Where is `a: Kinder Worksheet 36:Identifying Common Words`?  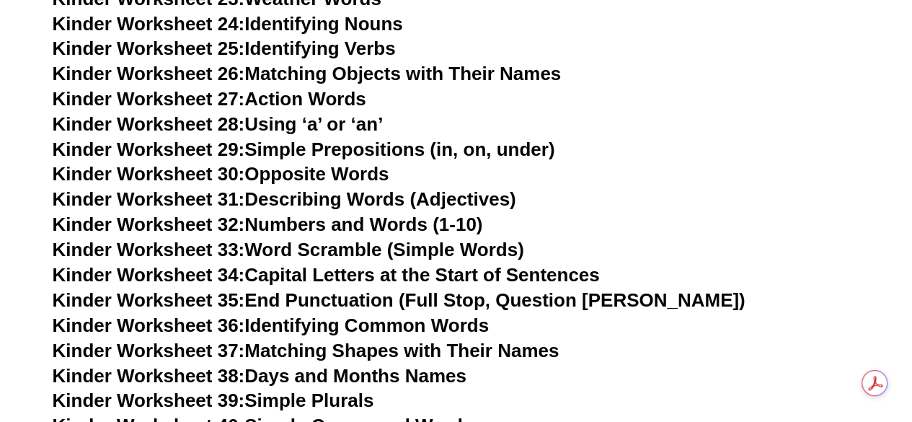
a: Kinder Worksheet 36:Identifying Common Words is located at coordinates (270, 324).